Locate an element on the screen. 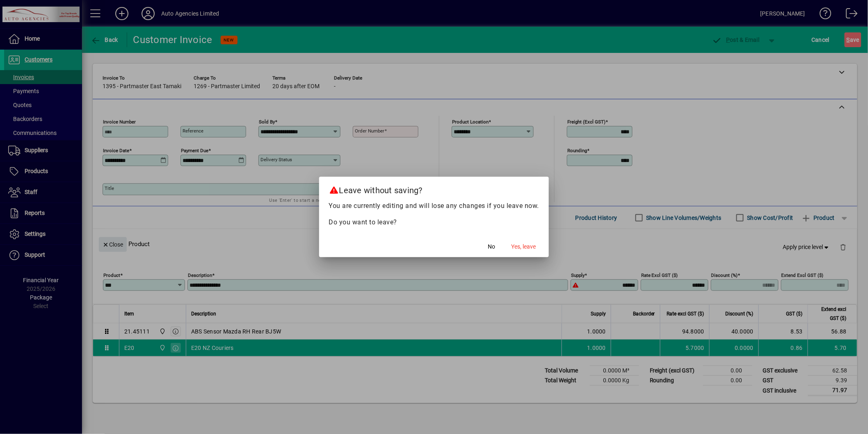  h2: Leave without saving? is located at coordinates (434, 189).